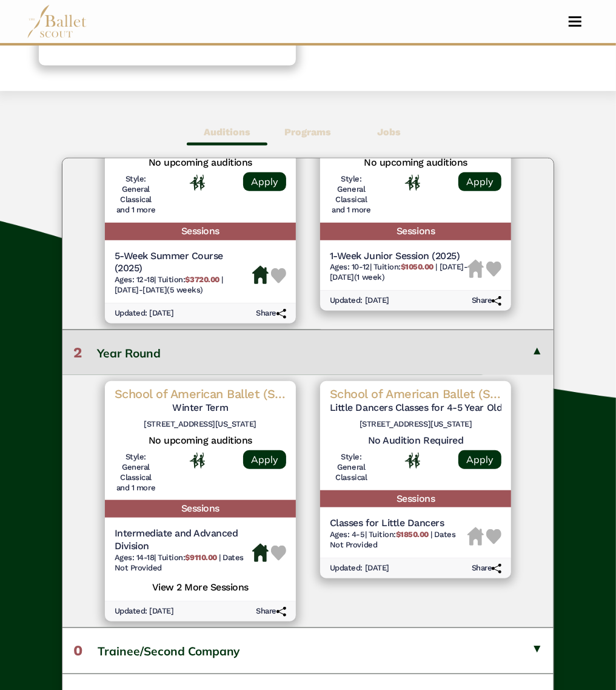 This screenshot has height=690, width=616. What do you see at coordinates (575, 21) in the screenshot?
I see `button: Toggle navigation` at bounding box center [575, 21].